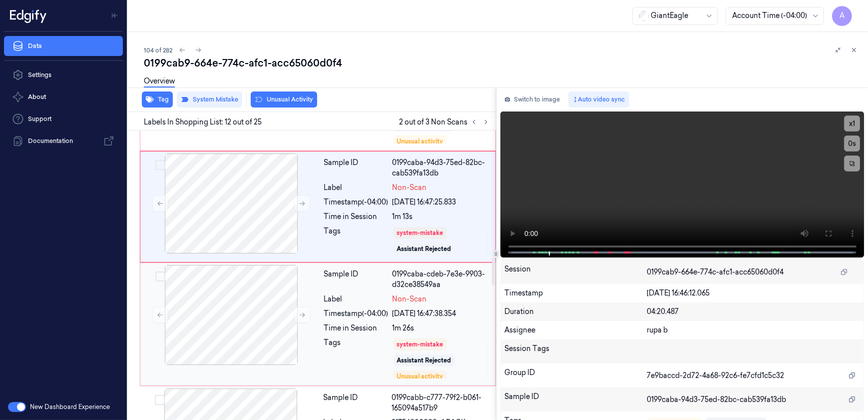 This screenshot has height=420, width=868. I want to click on div: 0199cab9-664e-774c-afc1-acc65060d0f4, so click(502, 63).